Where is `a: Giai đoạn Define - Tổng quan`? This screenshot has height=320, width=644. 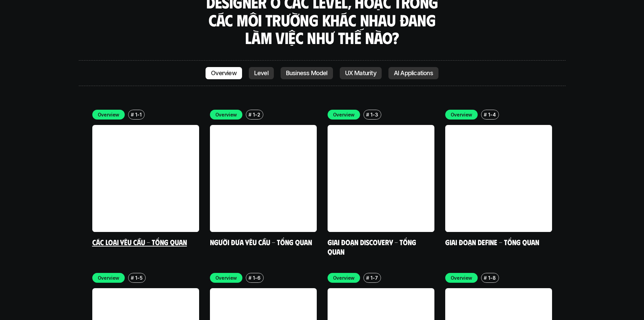 a: Giai đoạn Define - Tổng quan is located at coordinates (492, 241).